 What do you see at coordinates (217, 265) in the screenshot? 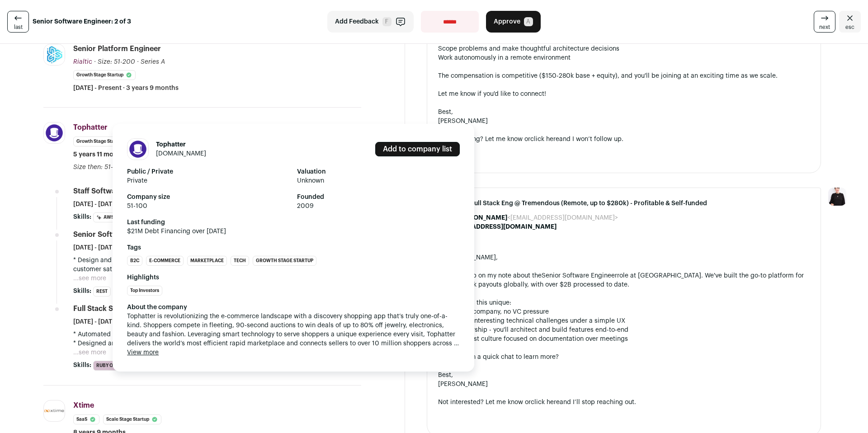
I see `p: * Design and implement features allowing for multiple refund methods leading to increased custome...` at bounding box center [217, 265].